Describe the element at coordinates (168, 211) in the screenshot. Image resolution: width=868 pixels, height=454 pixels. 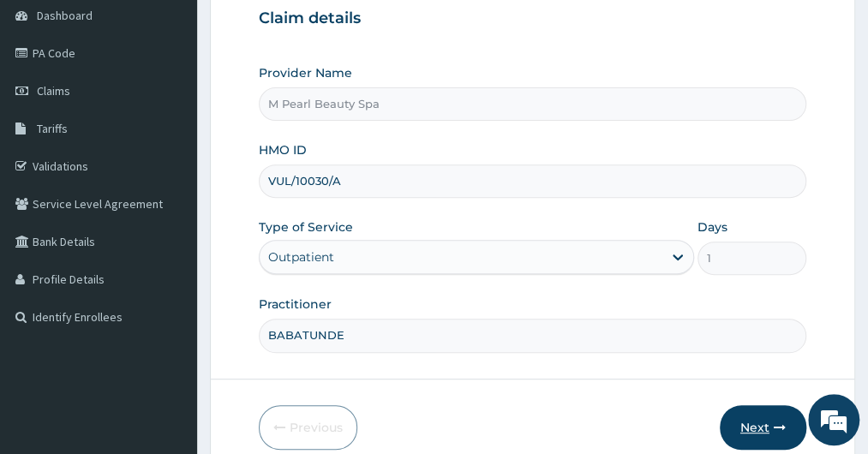
I see `span: We're online!` at that location.